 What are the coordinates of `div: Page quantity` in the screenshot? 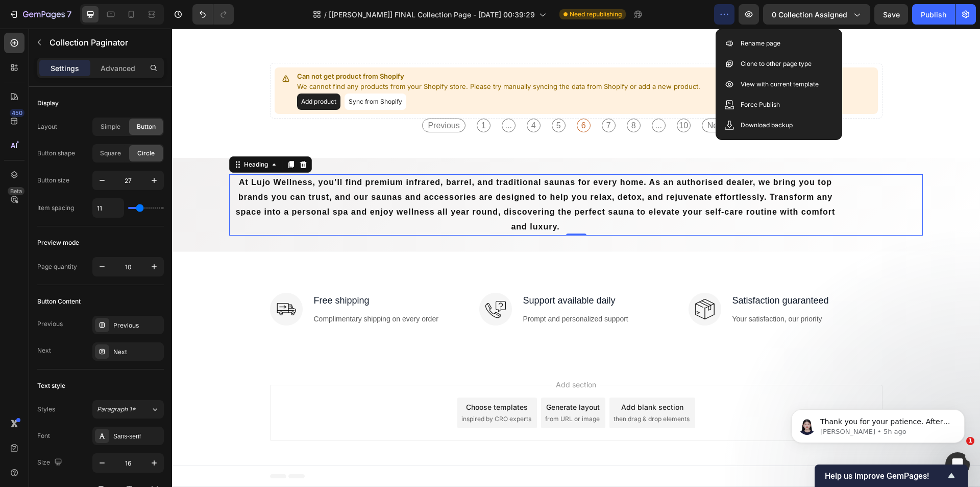 It's located at (57, 267).